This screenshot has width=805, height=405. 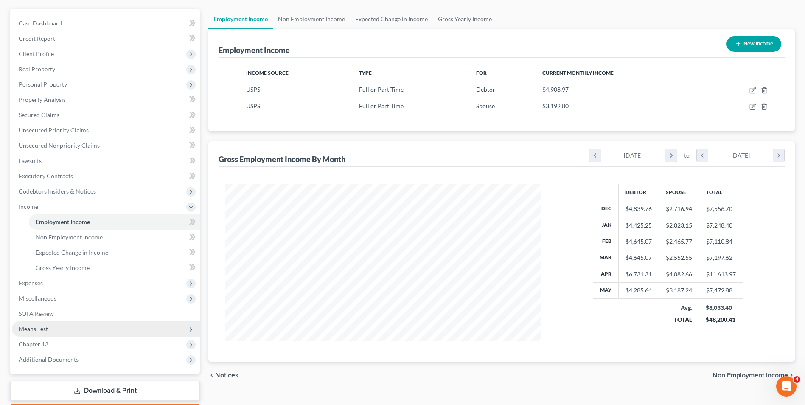 I want to click on div: Avg., so click(x=678, y=307).